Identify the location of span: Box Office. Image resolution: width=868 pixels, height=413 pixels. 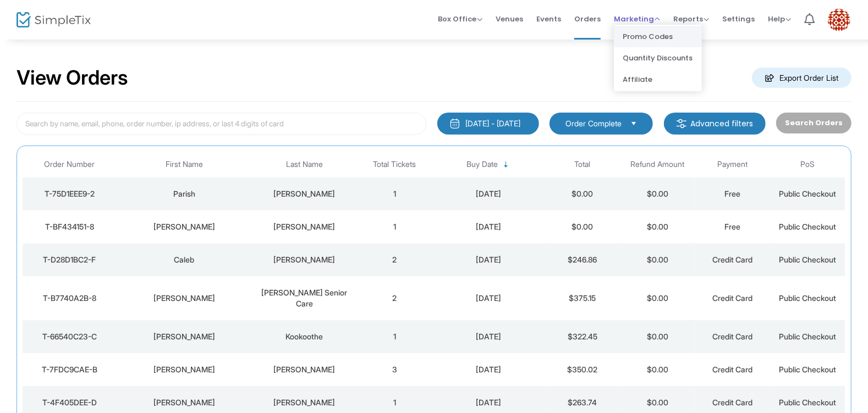
(459, 19).